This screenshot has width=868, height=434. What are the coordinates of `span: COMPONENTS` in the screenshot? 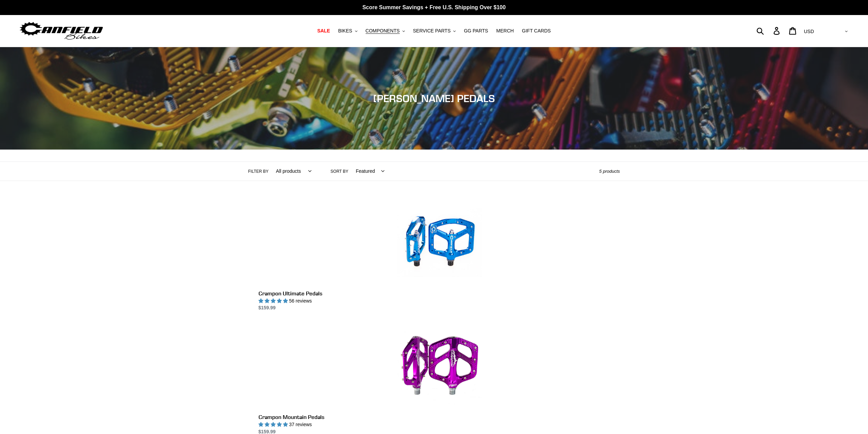 It's located at (383, 31).